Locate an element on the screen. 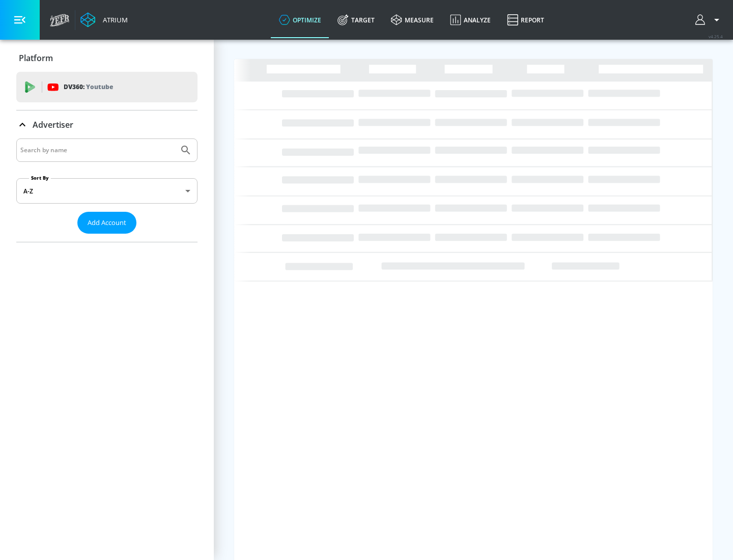 The height and width of the screenshot is (560, 733). p: DV360: is located at coordinates (88, 87).